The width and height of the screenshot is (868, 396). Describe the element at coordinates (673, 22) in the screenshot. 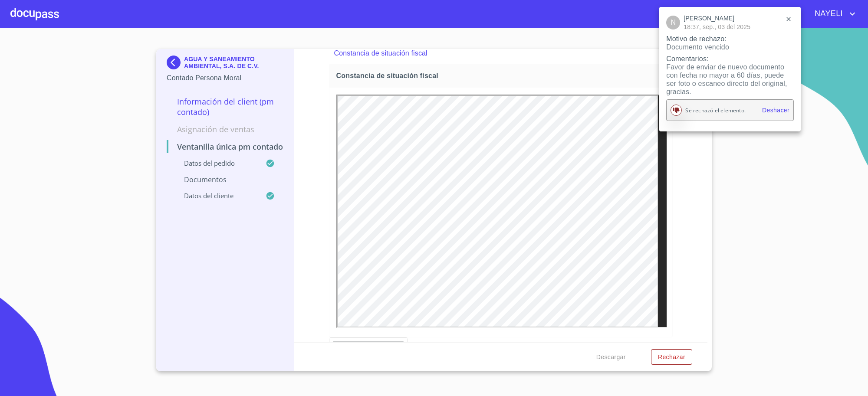

I see `span: N` at that location.